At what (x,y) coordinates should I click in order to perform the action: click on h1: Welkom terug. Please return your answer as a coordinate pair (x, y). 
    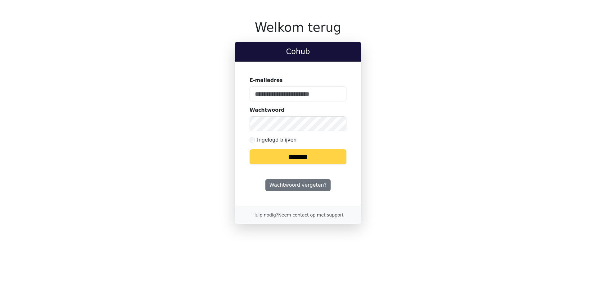
    Looking at the image, I should click on (298, 27).